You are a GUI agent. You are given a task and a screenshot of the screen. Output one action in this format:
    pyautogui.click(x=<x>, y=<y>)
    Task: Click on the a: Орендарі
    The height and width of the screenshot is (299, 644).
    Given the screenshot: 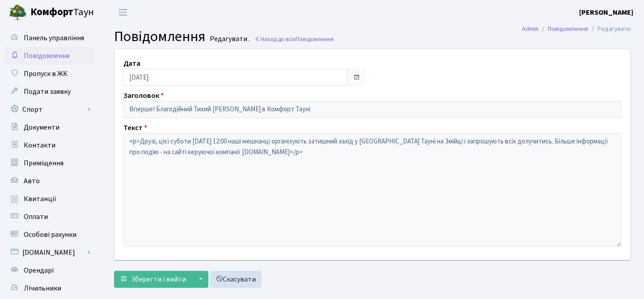 What is the action you would take?
    pyautogui.click(x=49, y=271)
    